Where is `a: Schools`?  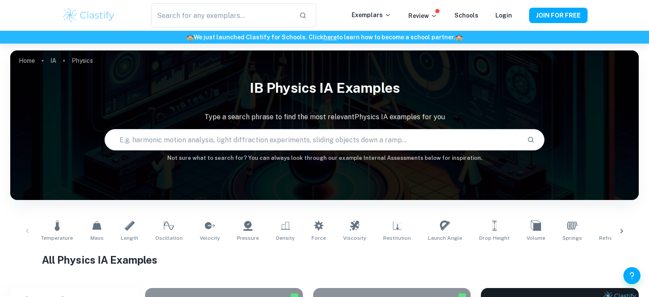
a: Schools is located at coordinates (467, 15).